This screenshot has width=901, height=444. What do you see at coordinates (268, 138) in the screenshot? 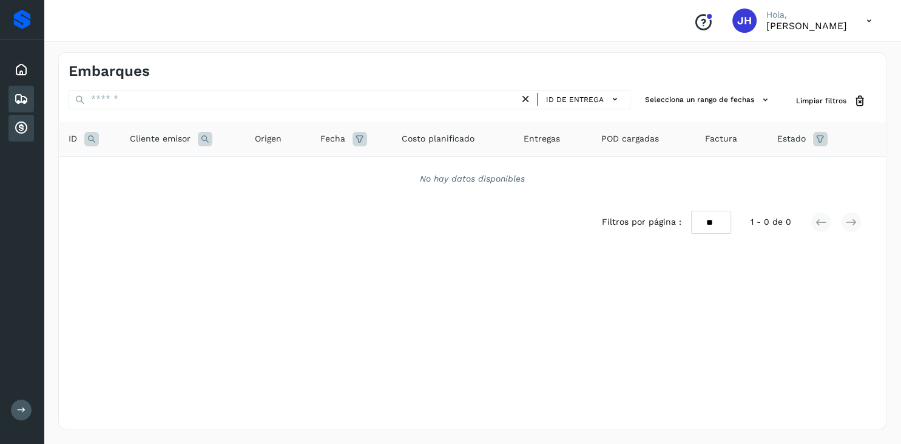
I see `span: Origen` at bounding box center [268, 138].